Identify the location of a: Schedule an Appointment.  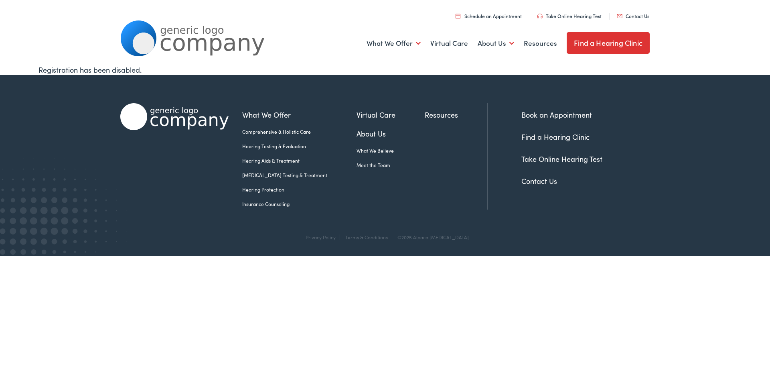
(489, 16).